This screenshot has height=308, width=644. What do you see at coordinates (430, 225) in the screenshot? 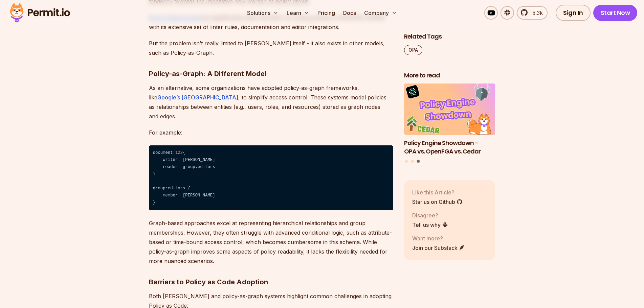
I see `a: Tell us why` at bounding box center [430, 225].